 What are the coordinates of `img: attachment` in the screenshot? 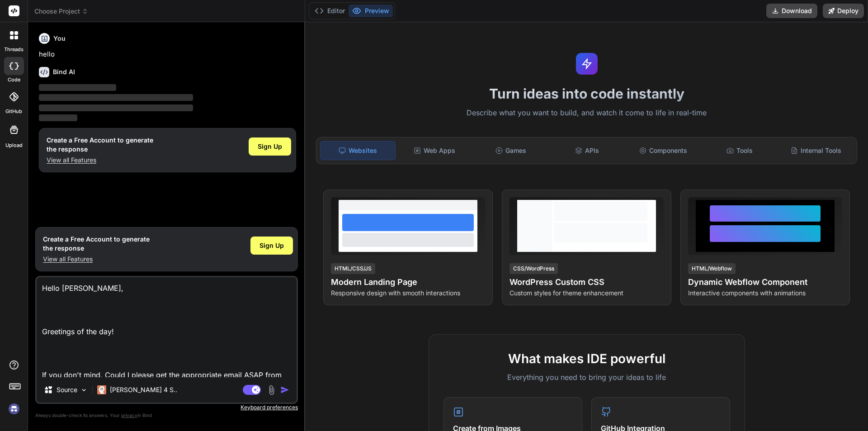 It's located at (271, 390).